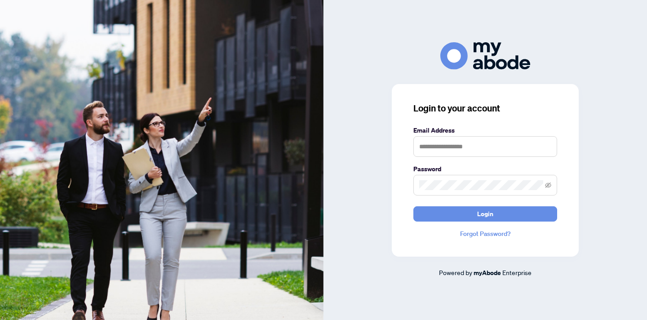 The width and height of the screenshot is (647, 320). Describe the element at coordinates (485, 233) in the screenshot. I see `a: Forgot Password?` at that location.